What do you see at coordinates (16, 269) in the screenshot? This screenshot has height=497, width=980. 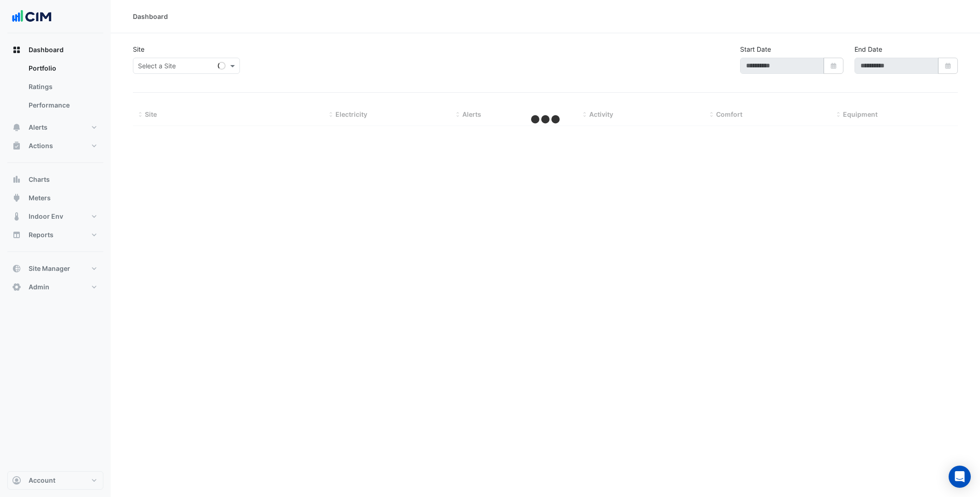 I see `app-icon: Site Manager` at bounding box center [16, 269].